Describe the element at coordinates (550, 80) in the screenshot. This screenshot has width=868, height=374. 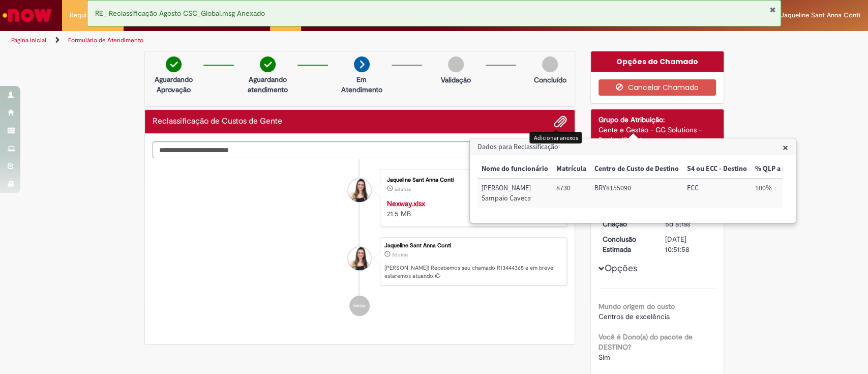
I see `p: Concluído` at that location.